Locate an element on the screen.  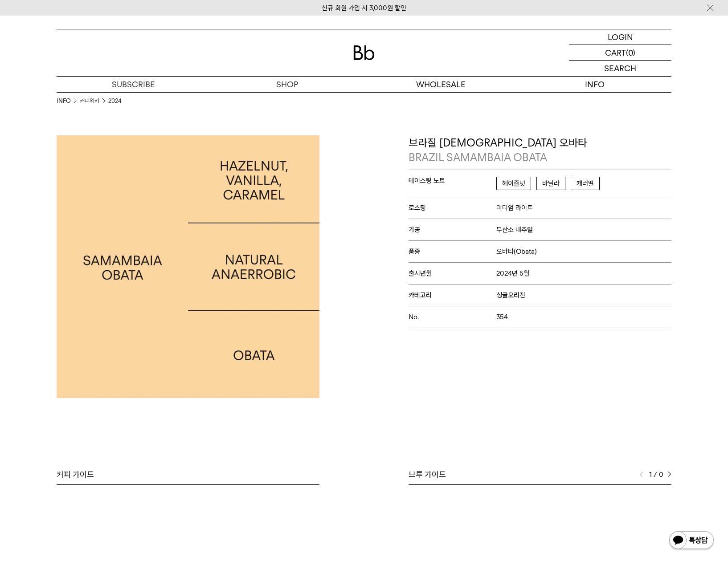
span: 0 is located at coordinates (660, 475).